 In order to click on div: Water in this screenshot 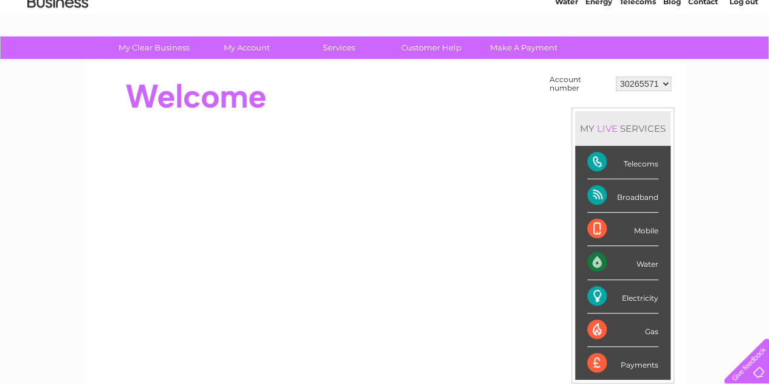, I will do `click(623, 263)`.